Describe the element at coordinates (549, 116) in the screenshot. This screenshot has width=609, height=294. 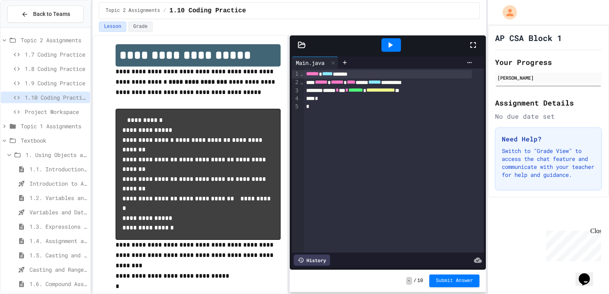
I see `div: No due date set` at that location.